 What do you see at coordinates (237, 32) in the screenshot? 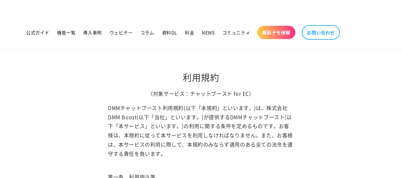
I see `a: コミュニティ` at bounding box center [237, 32].